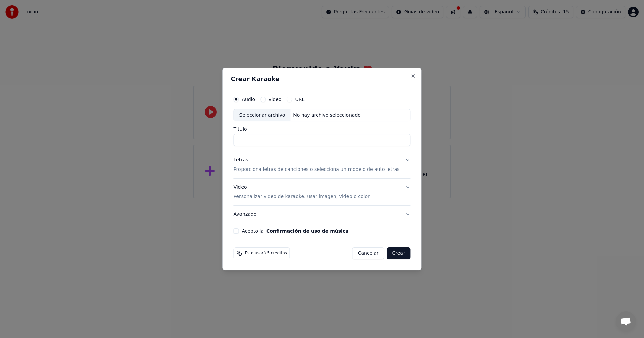 This screenshot has height=338, width=644. I want to click on label: Acepto la, so click(295, 231).